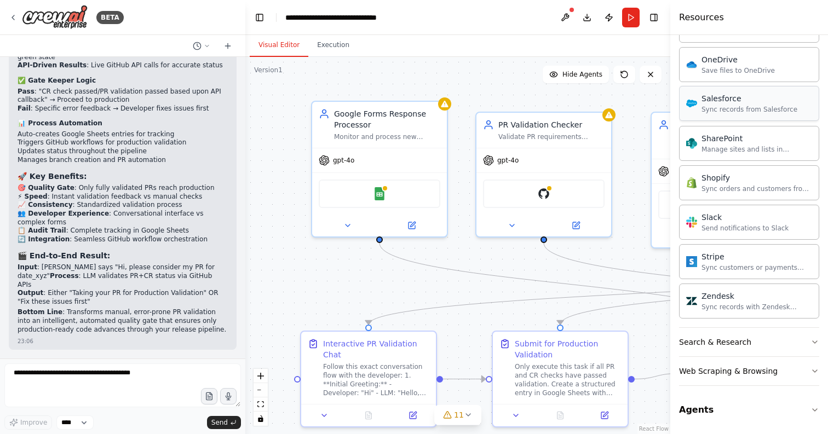 This screenshot has height=434, width=828. What do you see at coordinates (757, 268) in the screenshot?
I see `div: Sync customers or payments from Stripe` at bounding box center [757, 268].